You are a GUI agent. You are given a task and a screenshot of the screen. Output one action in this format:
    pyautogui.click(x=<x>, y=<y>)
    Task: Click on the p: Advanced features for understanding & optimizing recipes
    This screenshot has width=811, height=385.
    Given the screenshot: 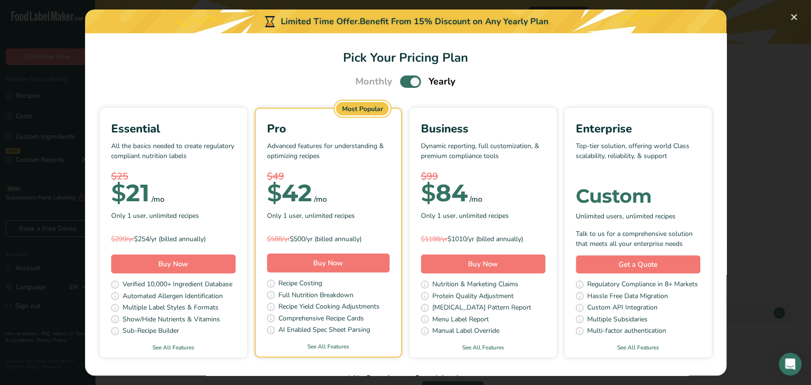 What is the action you would take?
    pyautogui.click(x=328, y=155)
    